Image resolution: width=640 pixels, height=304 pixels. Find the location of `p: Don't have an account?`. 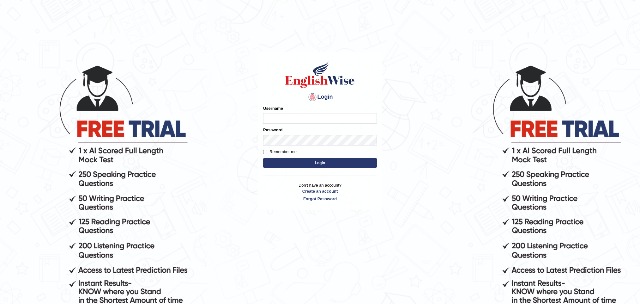

p: Don't have an account? is located at coordinates (320, 192).